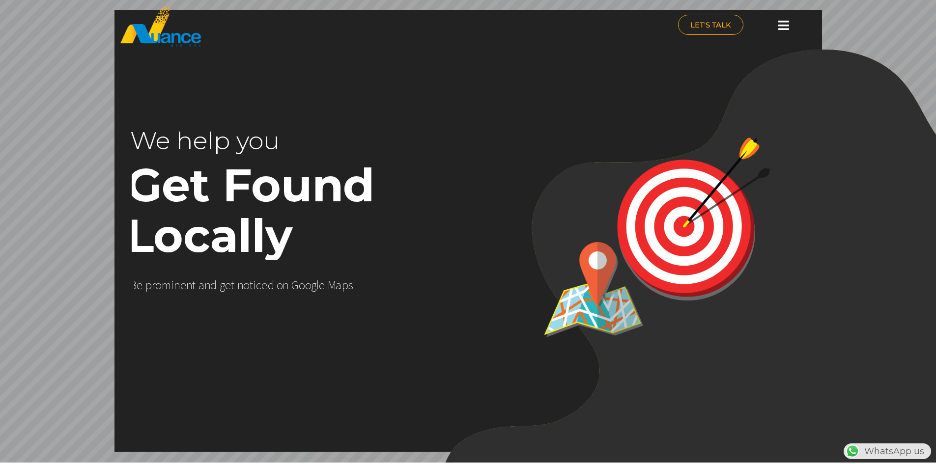  Describe the element at coordinates (258, 285) in the screenshot. I see `div: c` at that location.